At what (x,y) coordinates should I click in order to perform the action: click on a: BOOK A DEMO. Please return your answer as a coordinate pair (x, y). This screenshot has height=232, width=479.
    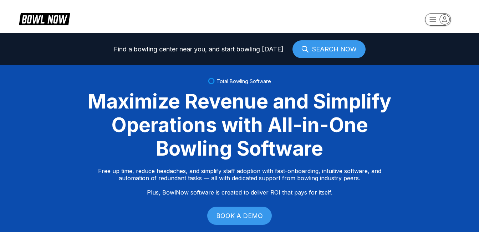
    Looking at the image, I should click on (239, 215).